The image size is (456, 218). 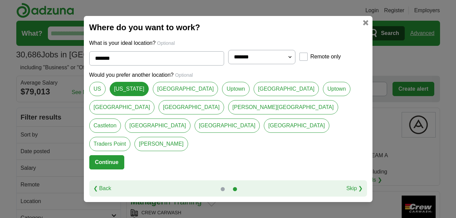 I want to click on button: Continue, so click(x=107, y=162).